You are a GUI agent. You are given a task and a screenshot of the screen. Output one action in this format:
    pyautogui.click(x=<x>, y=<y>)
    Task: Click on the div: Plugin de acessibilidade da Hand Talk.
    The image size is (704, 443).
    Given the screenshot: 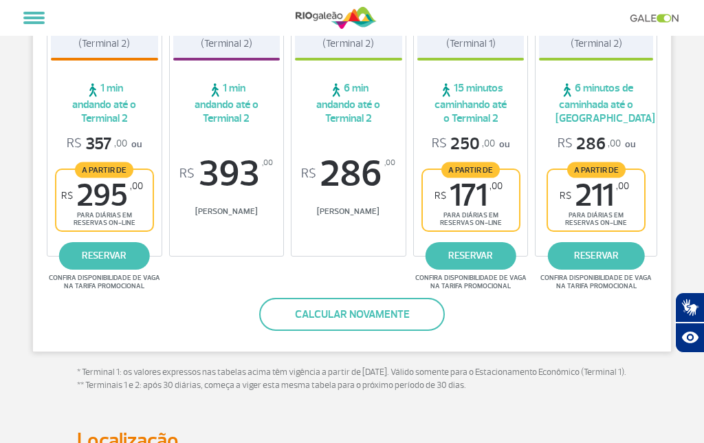 What is the action you would take?
    pyautogui.click(x=689, y=322)
    